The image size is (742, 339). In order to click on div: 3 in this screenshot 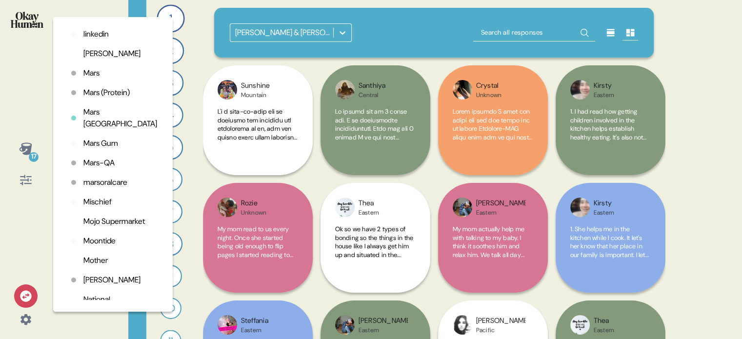, I will do `click(170, 83)`.